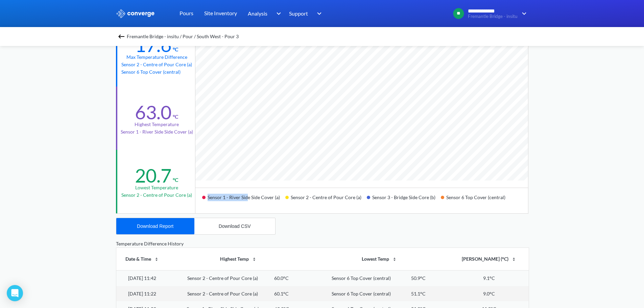 The image size is (644, 308). Describe the element at coordinates (239, 259) in the screenshot. I see `th: Highest Temp` at that location.